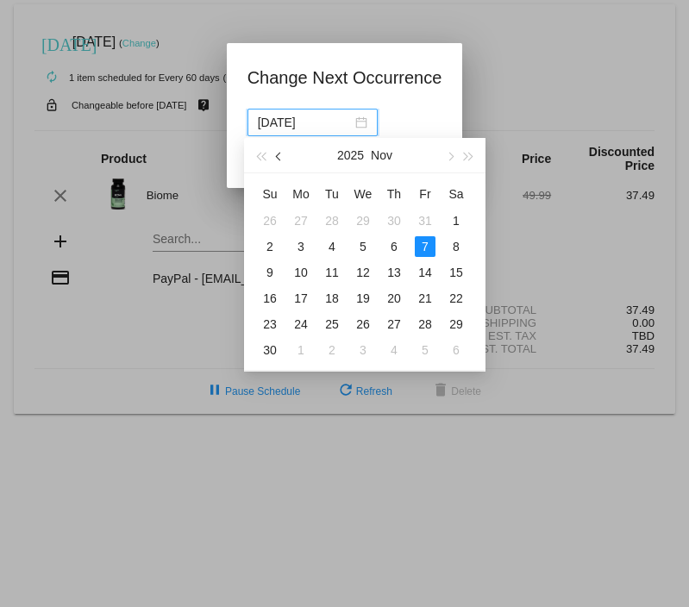 This screenshot has width=689, height=607. Describe the element at coordinates (363, 272) in the screenshot. I see `td: 11/12/2025` at that location.